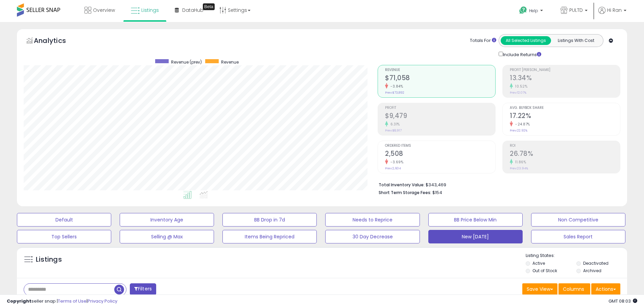 This screenshot has width=644, height=308. Describe the element at coordinates (104, 10) in the screenshot. I see `span: Overview` at that location.